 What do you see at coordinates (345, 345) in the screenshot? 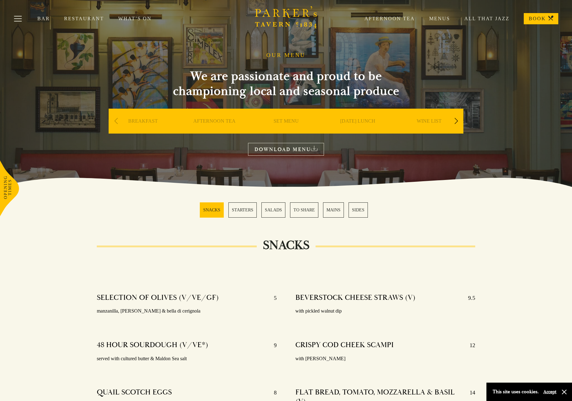
I see `h4: CRISPY COD CHEEK SCAMPI` at bounding box center [345, 345].